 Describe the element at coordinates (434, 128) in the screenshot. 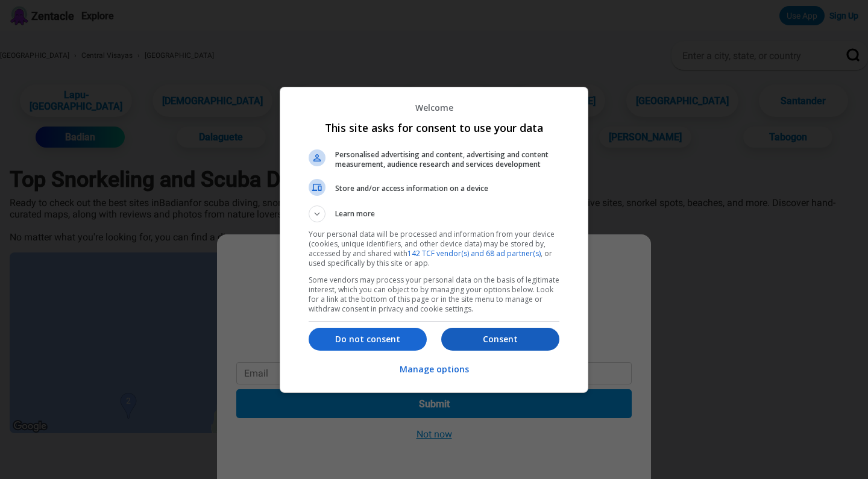

I see `h1: This site asks for consent to use your data` at that location.